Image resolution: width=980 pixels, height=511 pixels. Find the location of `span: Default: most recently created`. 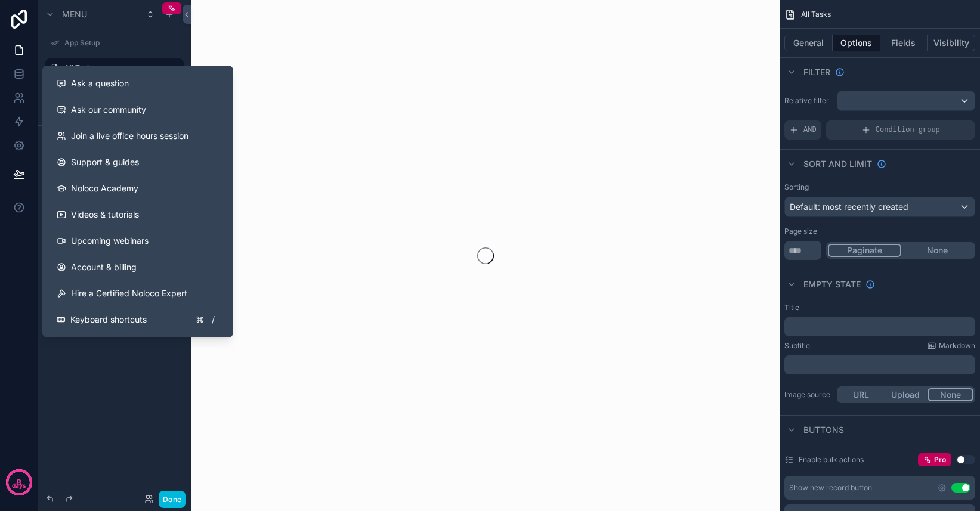

span: Default: most recently created is located at coordinates (849, 207).